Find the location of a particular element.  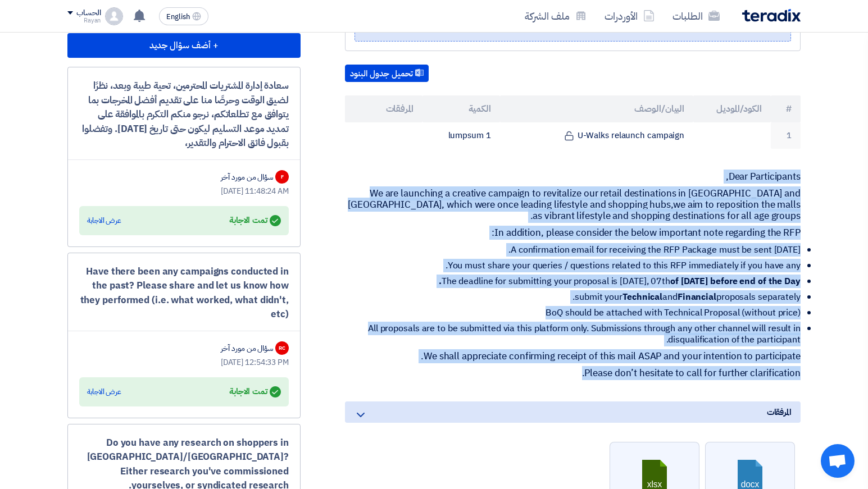

img: Teradix logo is located at coordinates (772, 15).